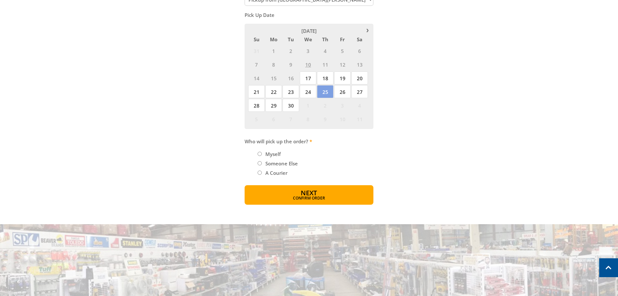 The height and width of the screenshot is (296, 618). I want to click on span: Mo, so click(274, 39).